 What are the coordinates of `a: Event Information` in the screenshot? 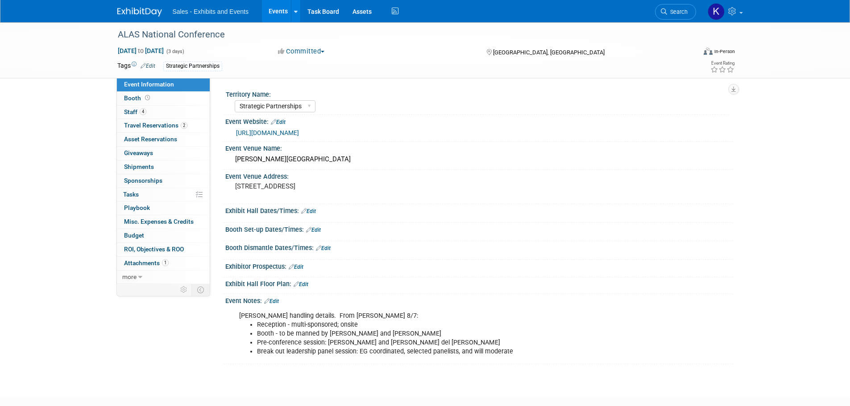 It's located at (163, 85).